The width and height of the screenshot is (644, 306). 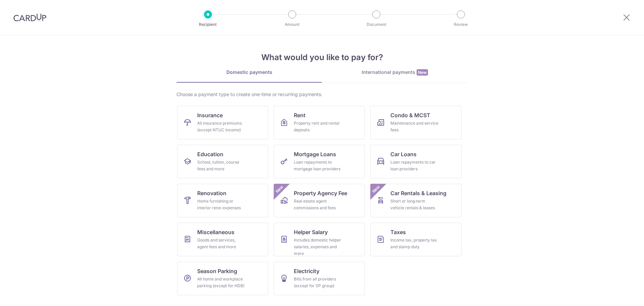 I want to click on div: Goods and services, agent fees and more, so click(x=222, y=244).